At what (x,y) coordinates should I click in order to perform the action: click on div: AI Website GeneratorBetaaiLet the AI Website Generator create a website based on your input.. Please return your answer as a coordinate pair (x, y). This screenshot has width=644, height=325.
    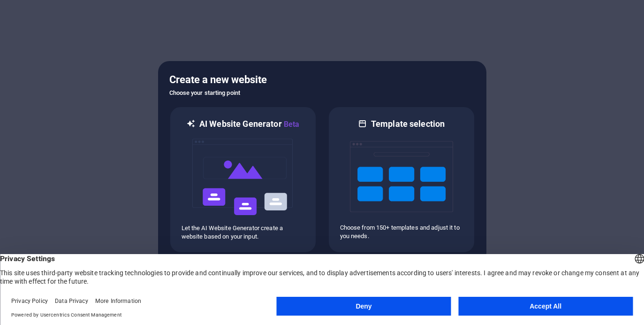
    Looking at the image, I should click on (243, 179).